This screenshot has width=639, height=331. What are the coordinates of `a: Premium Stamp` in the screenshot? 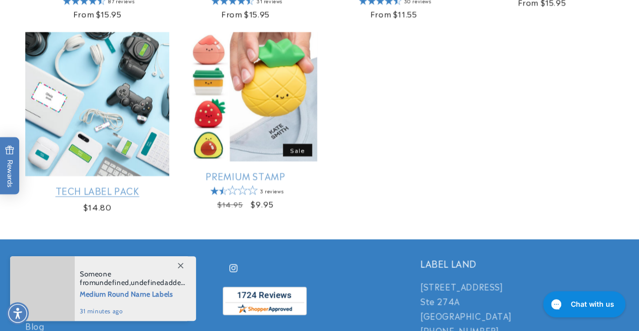 It's located at (245, 176).